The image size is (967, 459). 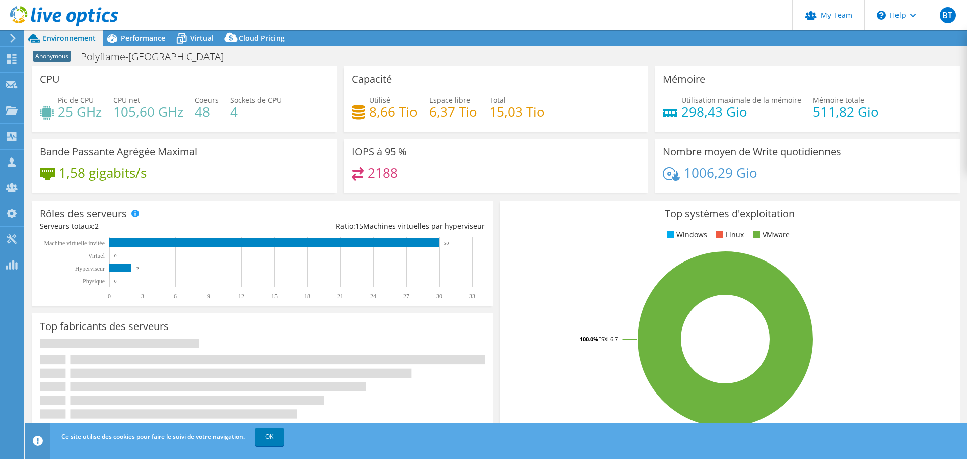 What do you see at coordinates (406, 296) in the screenshot?
I see `text: 27` at bounding box center [406, 296].